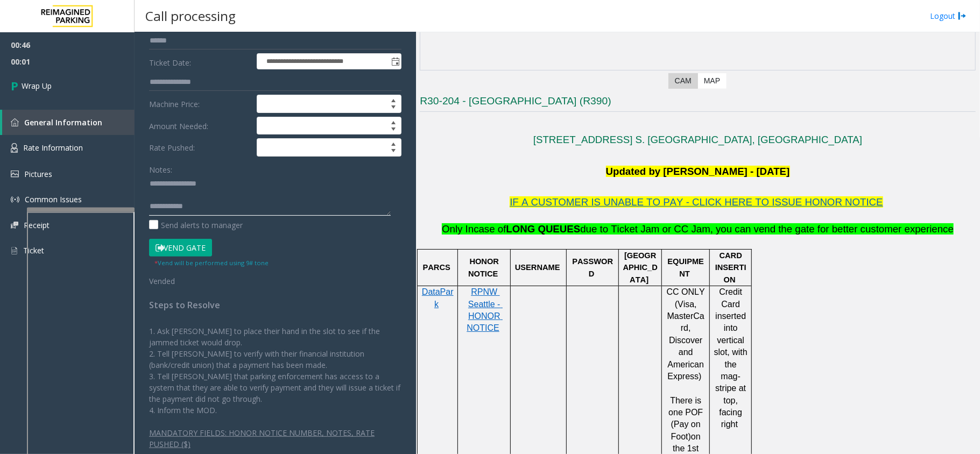  Describe the element at coordinates (696, 203) in the screenshot. I see `a: IF A CUSTOMER IS UNABLE TO PAY - CLICK HERE TO ISSUE HONOR NOTICE` at that location.